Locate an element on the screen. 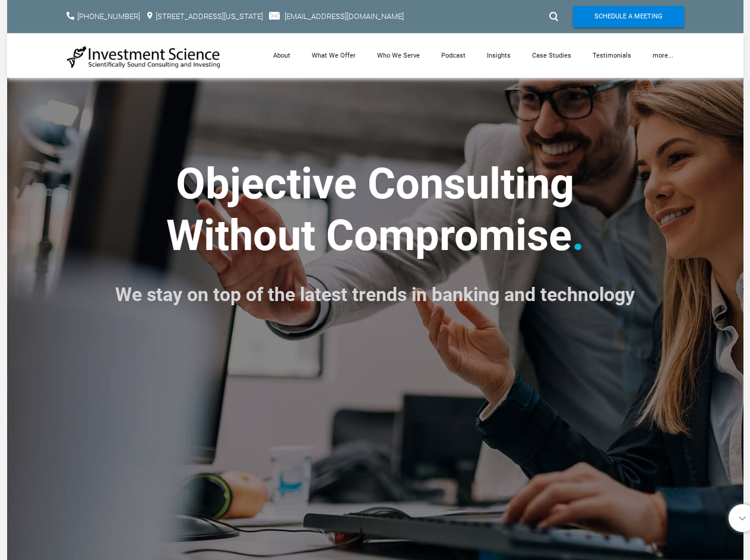 The image size is (750, 560). a: What We Offer is located at coordinates (334, 55).